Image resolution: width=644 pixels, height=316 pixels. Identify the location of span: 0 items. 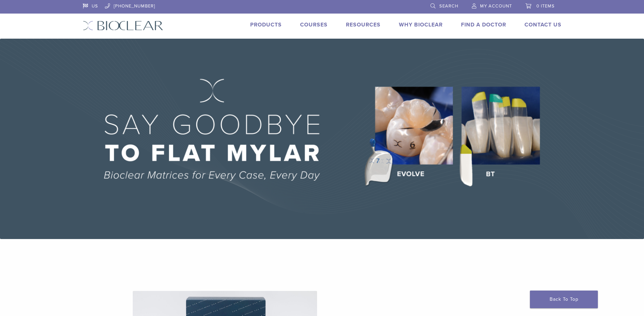
(546, 6).